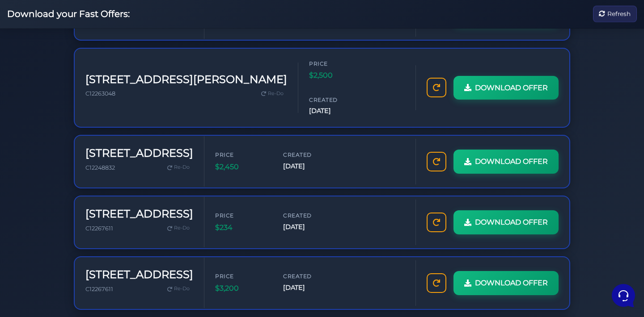 This screenshot has width=644, height=317. What do you see at coordinates (38, 129) in the screenshot?
I see `span: Find an Answer` at bounding box center [38, 129].